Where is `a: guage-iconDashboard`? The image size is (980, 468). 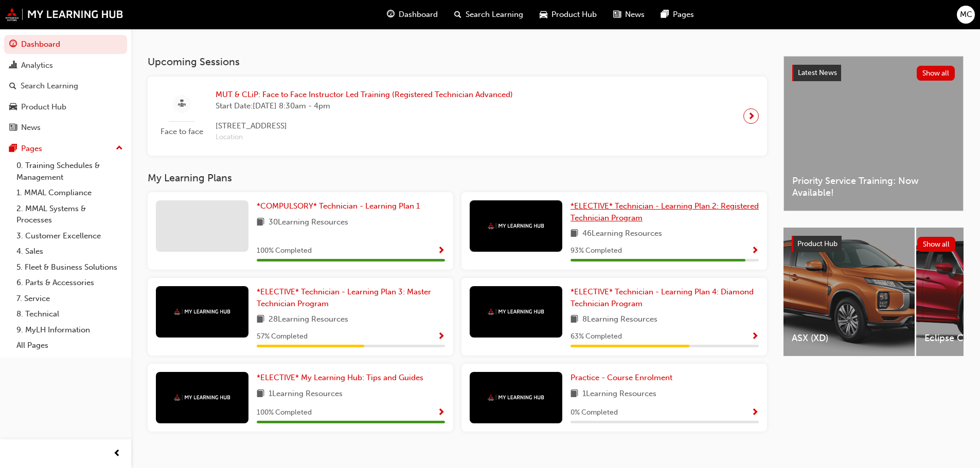
a: guage-iconDashboard is located at coordinates (412, 14).